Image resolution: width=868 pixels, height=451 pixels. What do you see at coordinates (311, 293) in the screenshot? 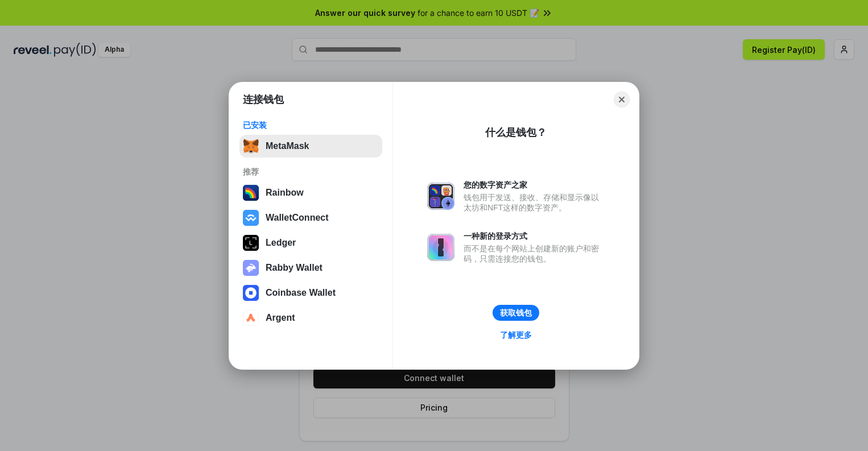
I see `button: Coinbase Wallet` at bounding box center [311, 293].